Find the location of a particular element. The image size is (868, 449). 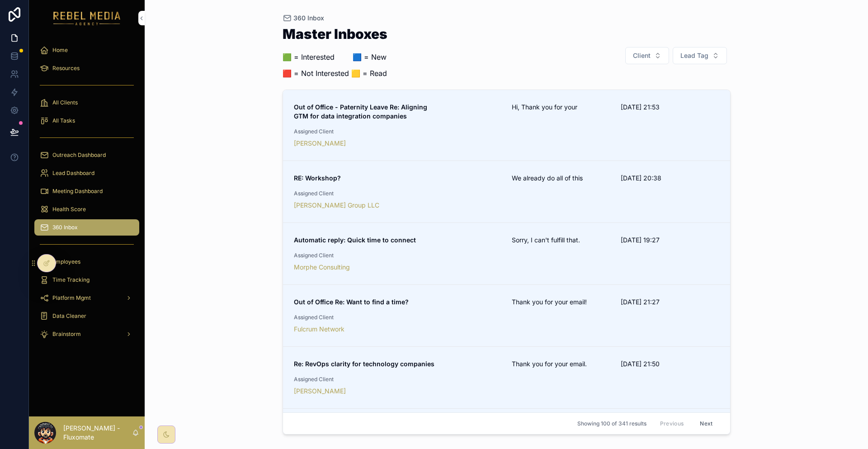

a: Home is located at coordinates (86, 50).